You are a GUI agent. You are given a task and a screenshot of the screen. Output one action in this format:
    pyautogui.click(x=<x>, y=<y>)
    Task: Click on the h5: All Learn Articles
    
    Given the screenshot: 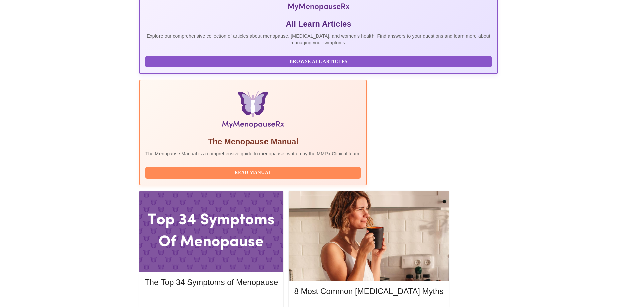 What is the action you would take?
    pyautogui.click(x=318, y=24)
    